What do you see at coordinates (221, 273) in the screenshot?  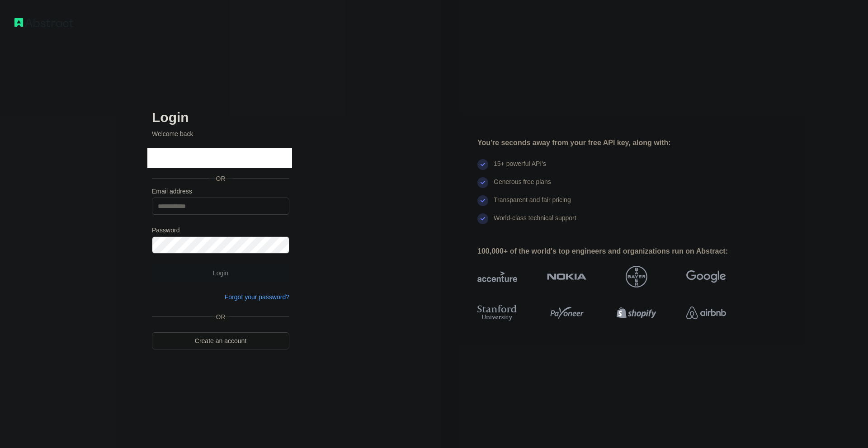 I see `button: Login` at bounding box center [221, 273].